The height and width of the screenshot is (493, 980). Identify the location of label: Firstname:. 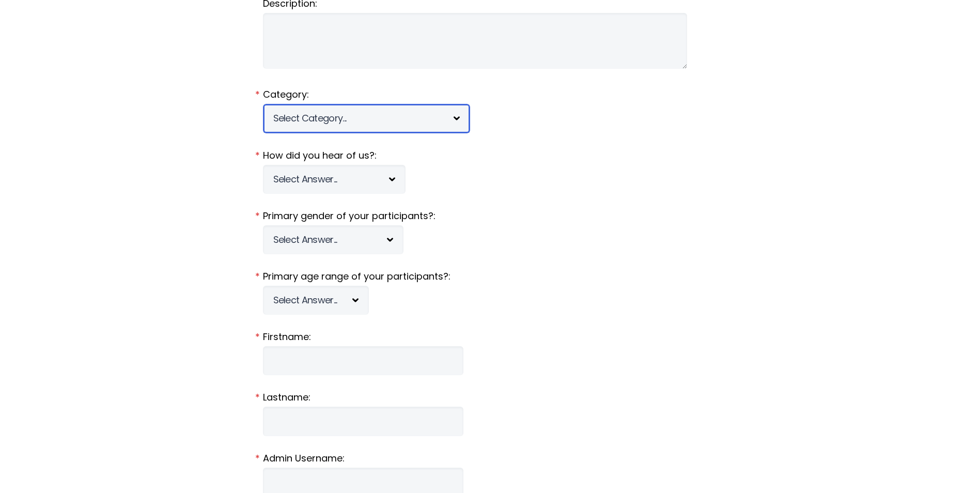
(490, 337).